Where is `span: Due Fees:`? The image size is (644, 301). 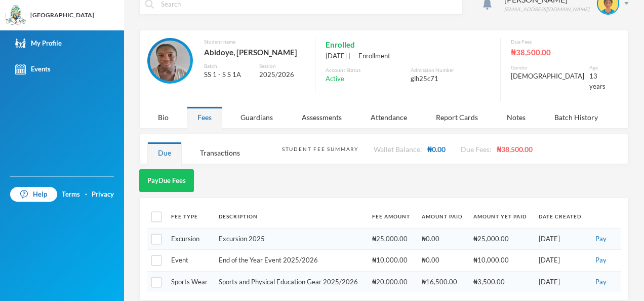 span: Due Fees: is located at coordinates (476, 149).